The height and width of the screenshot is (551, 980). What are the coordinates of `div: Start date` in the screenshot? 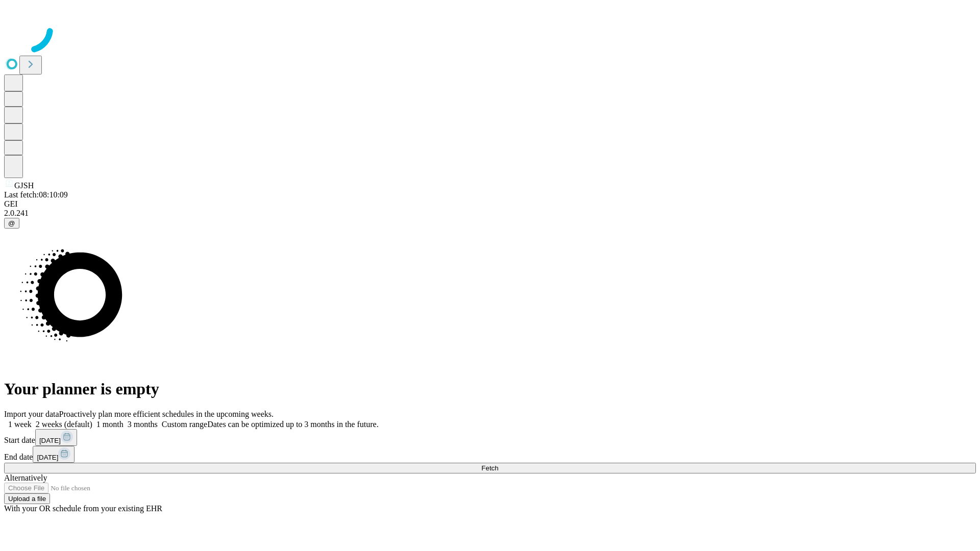 It's located at (490, 437).